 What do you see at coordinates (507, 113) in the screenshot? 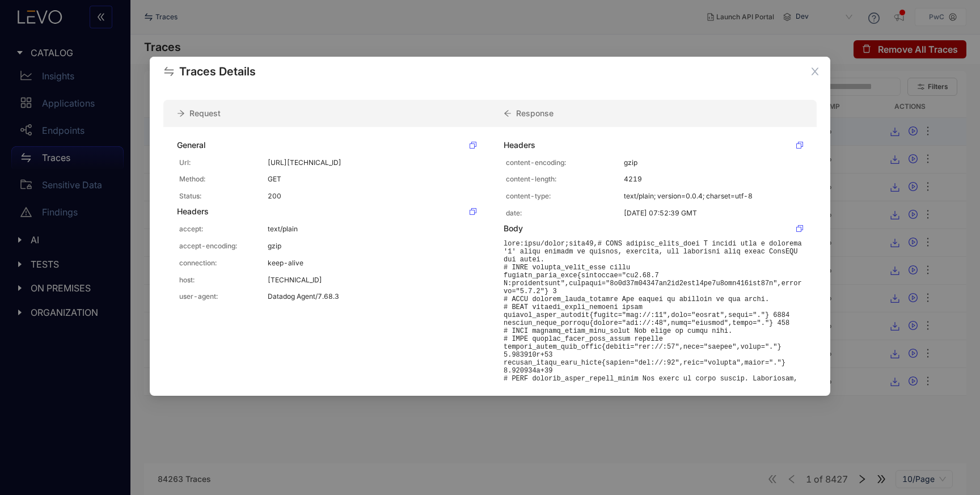
I see `span: arrow-left` at bounding box center [507, 113].